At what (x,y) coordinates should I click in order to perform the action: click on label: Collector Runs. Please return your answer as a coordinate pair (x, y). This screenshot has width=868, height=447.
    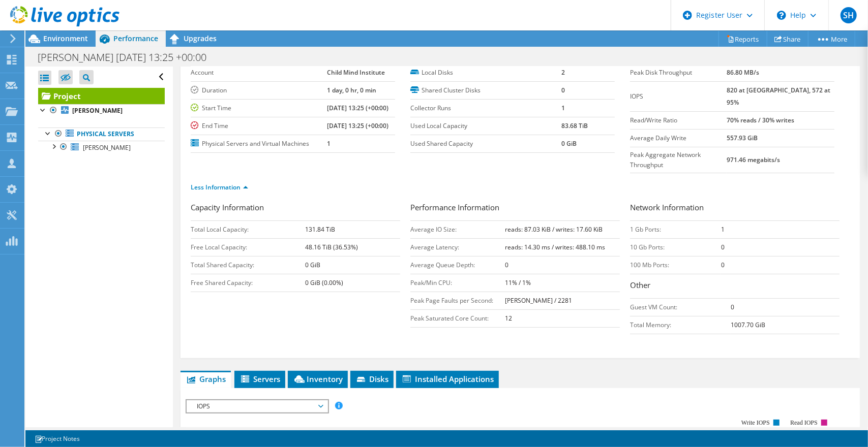
    Looking at the image, I should click on (486, 109).